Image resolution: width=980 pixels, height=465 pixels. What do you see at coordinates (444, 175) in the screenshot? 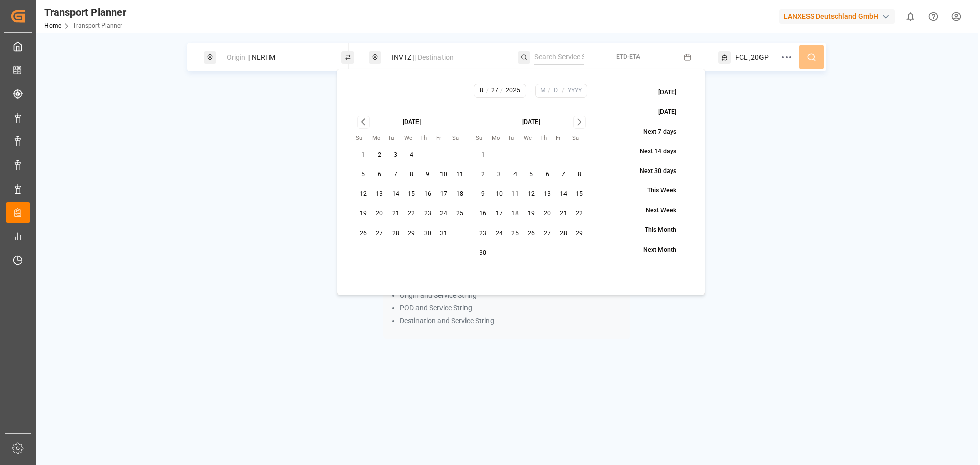
I see `button: 10` at bounding box center [444, 175].